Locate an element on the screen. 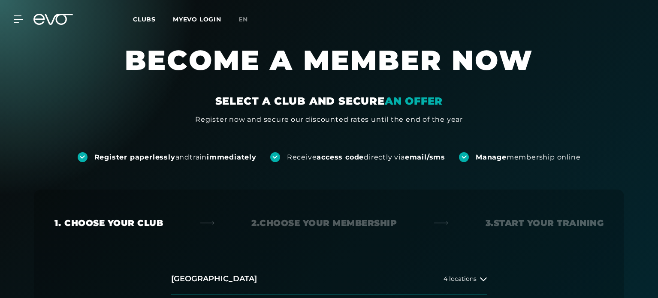  font: MYEVO LOGIN is located at coordinates (197, 19).